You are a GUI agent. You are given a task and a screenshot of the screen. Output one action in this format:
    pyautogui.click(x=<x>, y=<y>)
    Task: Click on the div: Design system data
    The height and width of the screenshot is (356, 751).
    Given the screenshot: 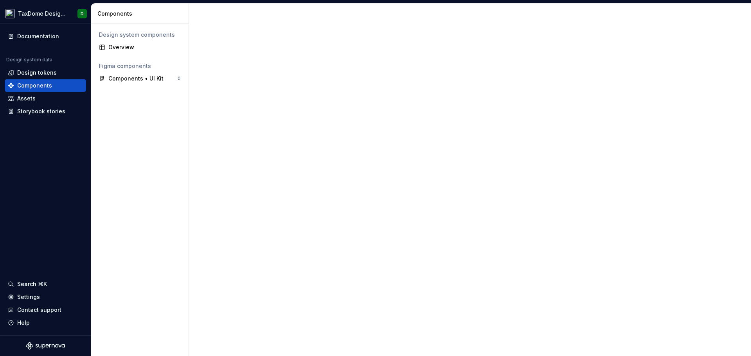 What is the action you would take?
    pyautogui.click(x=29, y=60)
    